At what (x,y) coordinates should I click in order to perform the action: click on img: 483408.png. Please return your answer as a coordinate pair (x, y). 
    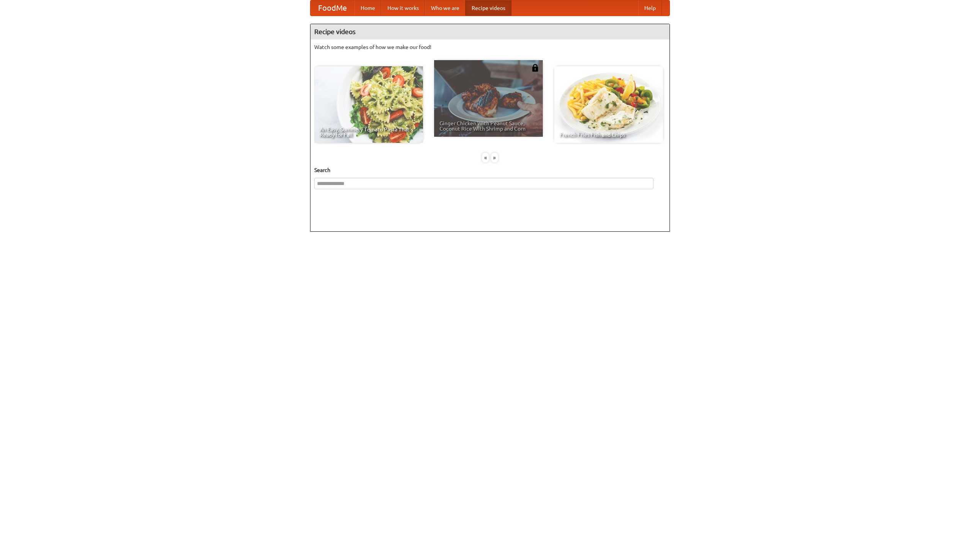
    Looking at the image, I should click on (535, 68).